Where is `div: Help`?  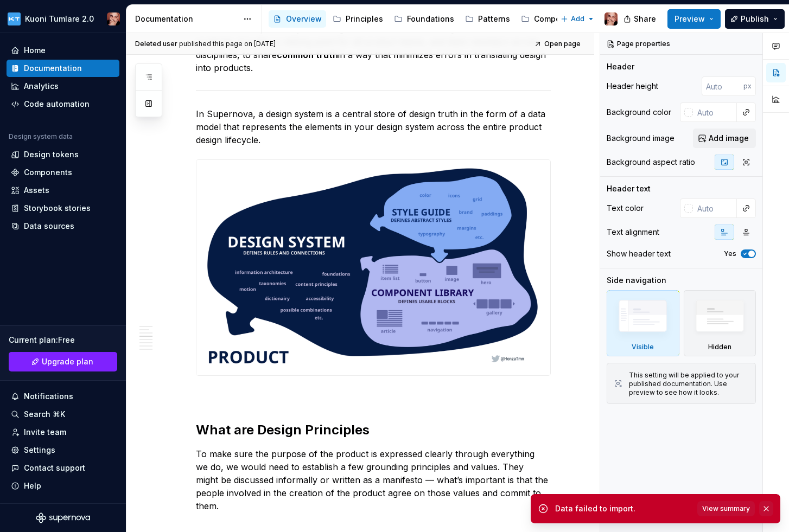
div: Help is located at coordinates (32, 486).